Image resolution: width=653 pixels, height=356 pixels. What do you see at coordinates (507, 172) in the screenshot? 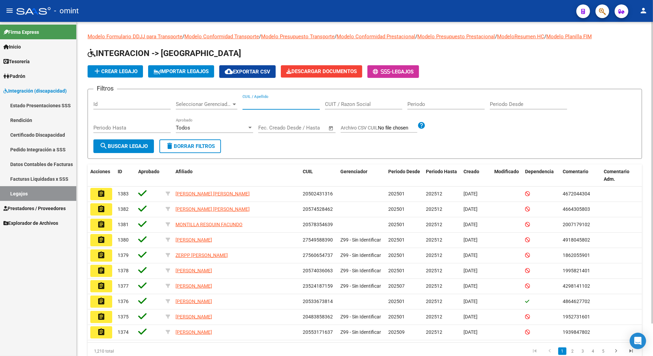
I see `span: Modificado` at bounding box center [507, 172].